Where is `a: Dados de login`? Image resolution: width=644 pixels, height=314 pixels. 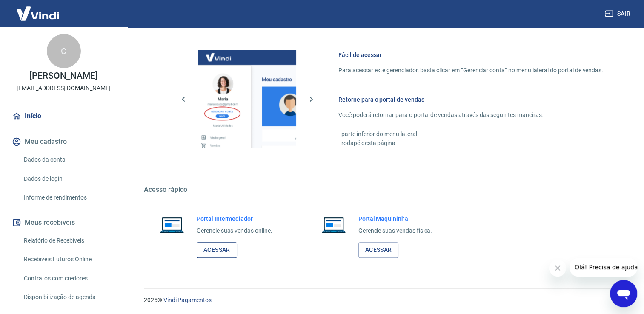
a: Dados de login is located at coordinates (69, 179).